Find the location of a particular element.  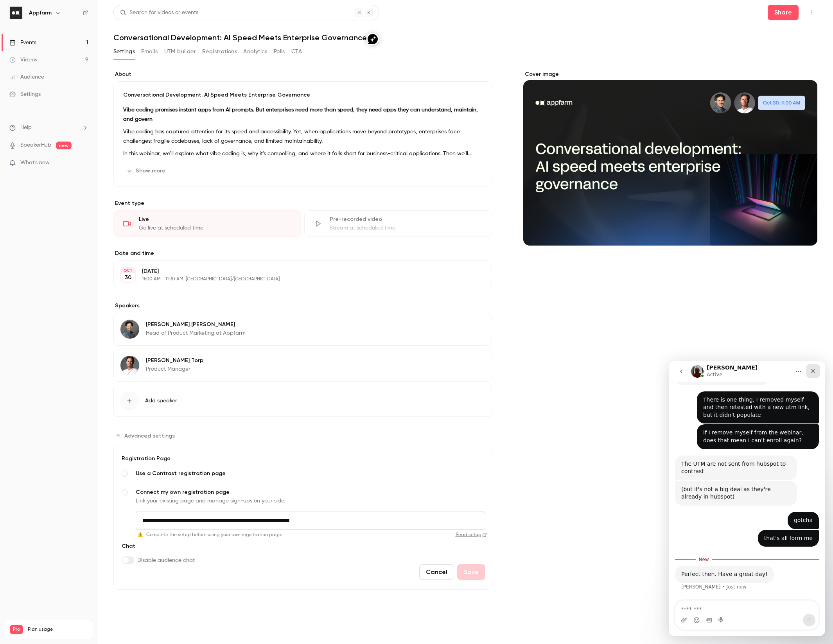

div: New messages divider is located at coordinates (78, 198).